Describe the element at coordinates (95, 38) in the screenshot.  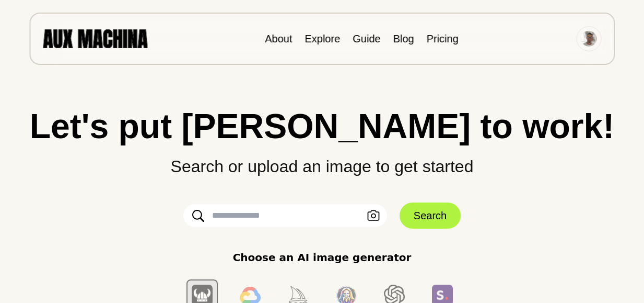
I see `img: AUX MACHINA` at that location.